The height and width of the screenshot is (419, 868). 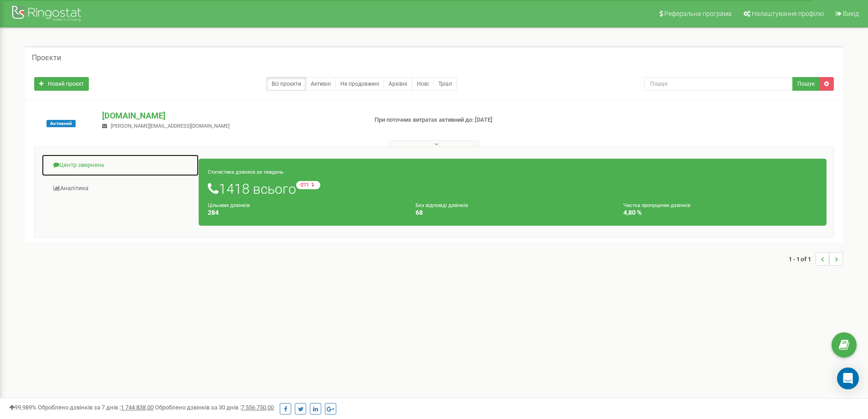 What do you see at coordinates (720, 212) in the screenshot?
I see `h4: 4,80 %` at bounding box center [720, 212].